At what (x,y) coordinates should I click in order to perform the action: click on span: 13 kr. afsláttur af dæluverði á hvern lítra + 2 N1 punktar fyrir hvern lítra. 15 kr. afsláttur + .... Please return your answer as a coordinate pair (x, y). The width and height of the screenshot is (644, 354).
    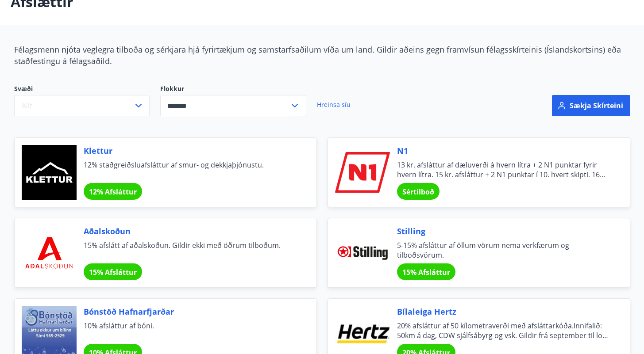
    Looking at the image, I should click on (503, 170).